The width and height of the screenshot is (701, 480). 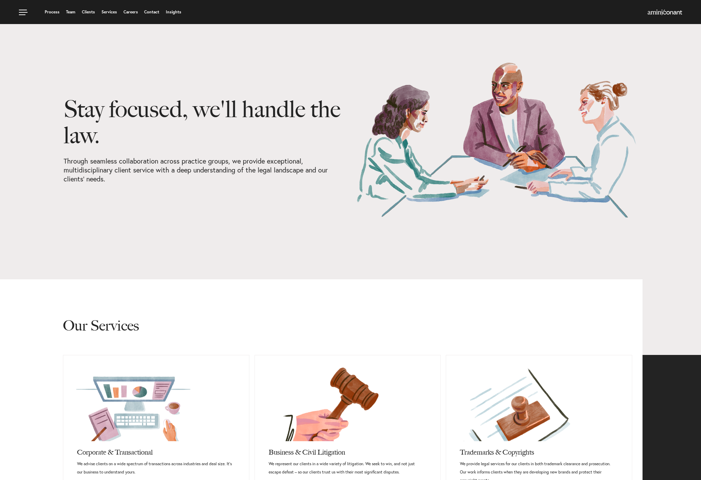 I want to click on h2: Our Services, so click(x=347, y=317).